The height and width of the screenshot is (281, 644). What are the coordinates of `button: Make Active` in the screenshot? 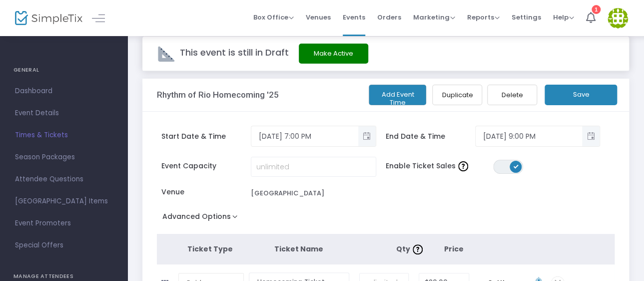 It's located at (333, 54).